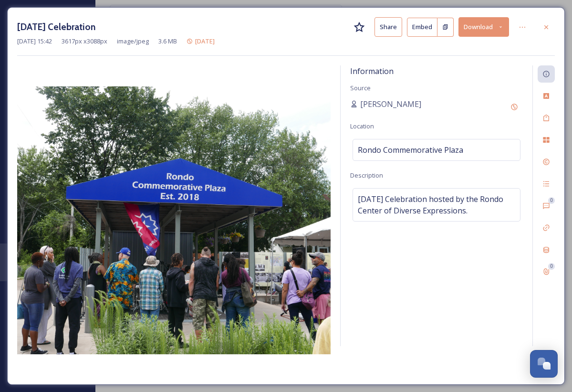 The height and width of the screenshot is (392, 572). What do you see at coordinates (389, 26) in the screenshot?
I see `button: Share` at bounding box center [389, 26].